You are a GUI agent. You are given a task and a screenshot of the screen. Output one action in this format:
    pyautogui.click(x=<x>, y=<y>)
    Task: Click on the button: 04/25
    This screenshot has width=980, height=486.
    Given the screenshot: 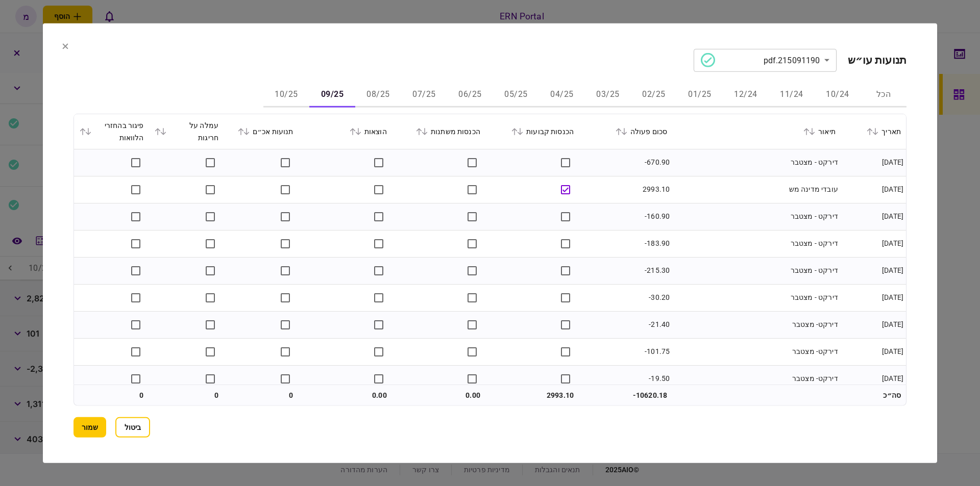 What is the action you would take?
    pyautogui.click(x=562, y=95)
    